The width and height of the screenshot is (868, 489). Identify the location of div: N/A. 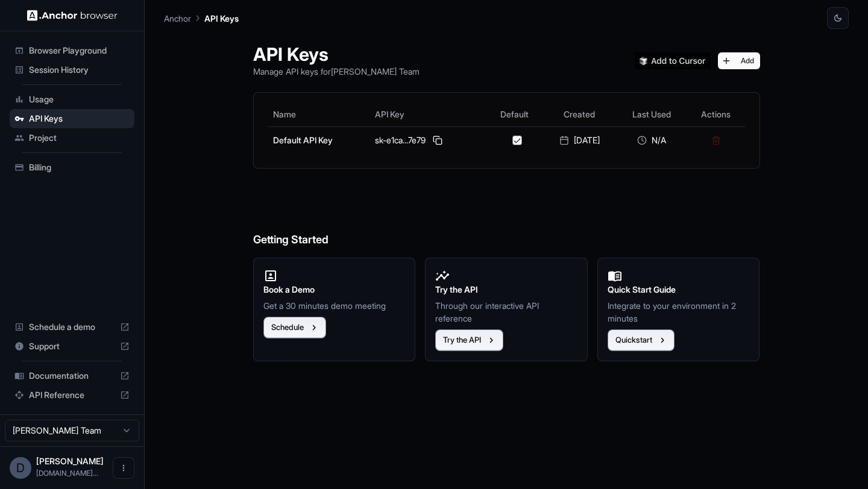
(652, 140).